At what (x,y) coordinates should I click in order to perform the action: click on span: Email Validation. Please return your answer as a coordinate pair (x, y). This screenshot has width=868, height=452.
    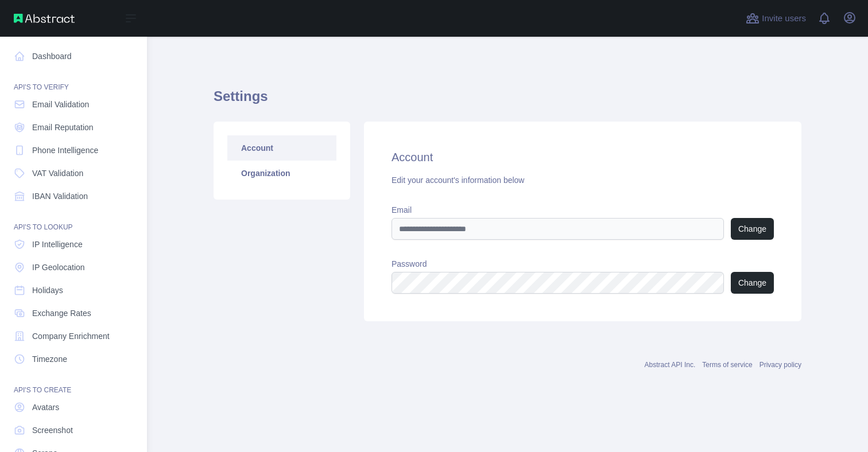
    Looking at the image, I should click on (60, 105).